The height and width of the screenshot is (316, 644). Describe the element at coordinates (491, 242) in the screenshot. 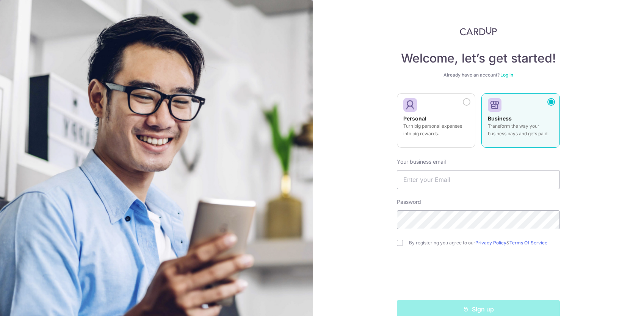

I see `a: Privacy Policy` at that location.